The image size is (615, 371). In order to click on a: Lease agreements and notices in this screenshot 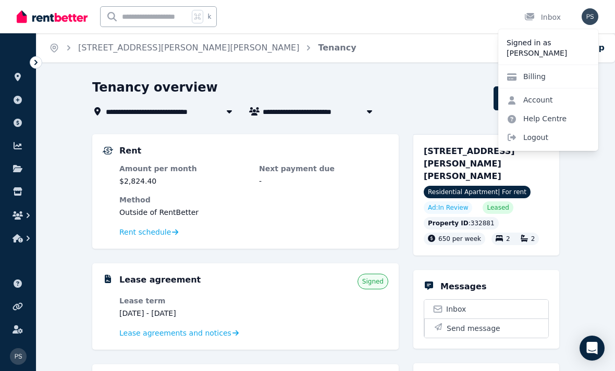, I will do `click(179, 333)`.